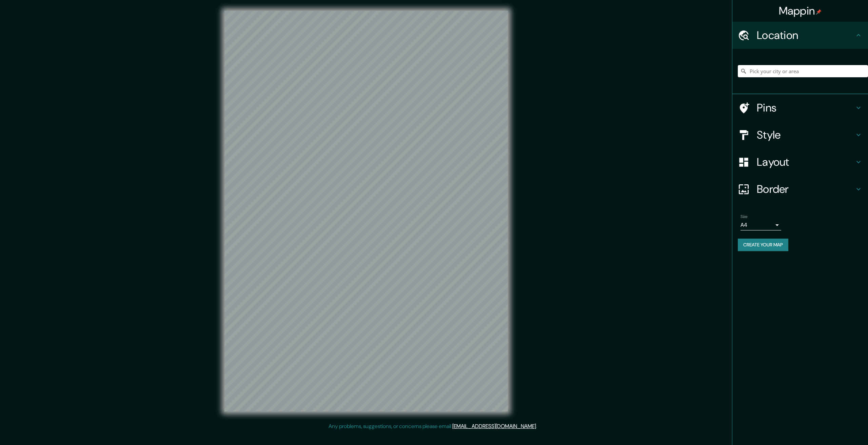 The width and height of the screenshot is (868, 445). I want to click on h4: Border, so click(806, 189).